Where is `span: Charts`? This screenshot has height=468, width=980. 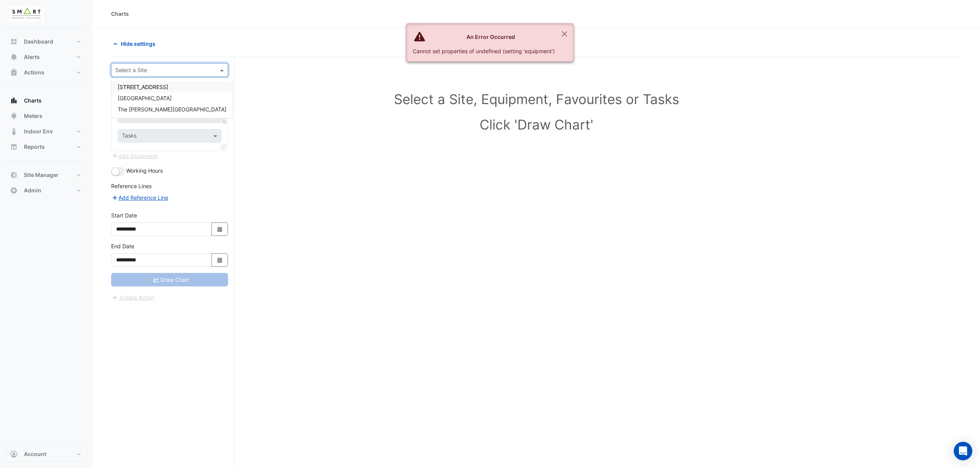
span: Charts is located at coordinates (33, 101).